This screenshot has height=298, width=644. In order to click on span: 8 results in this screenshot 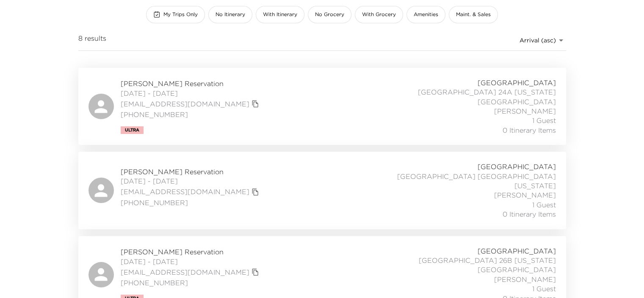, I will do `click(92, 40)`.